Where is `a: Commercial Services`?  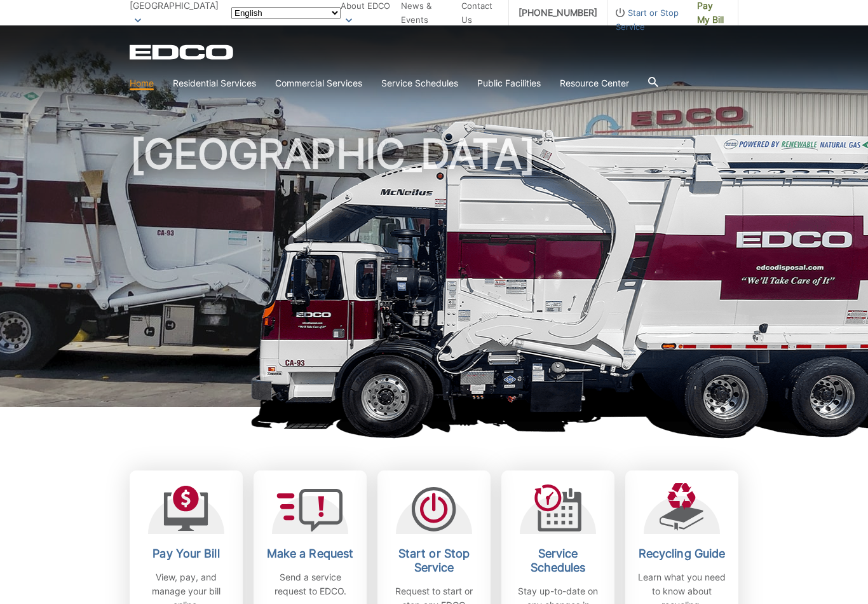 a: Commercial Services is located at coordinates (319, 83).